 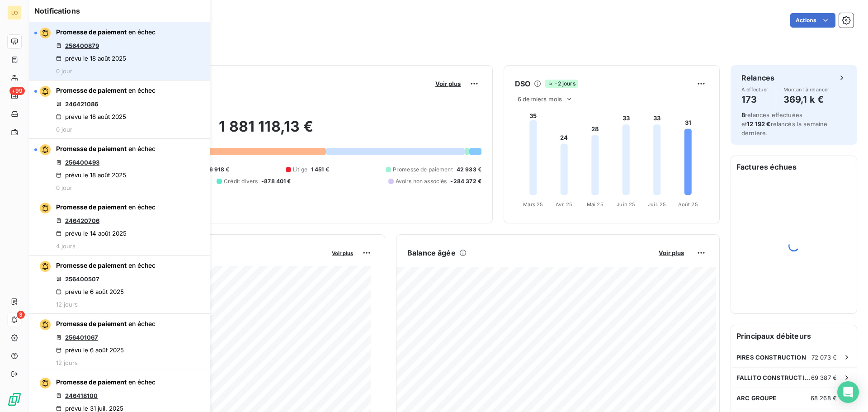 I want to click on h6: Notifications, so click(x=119, y=11).